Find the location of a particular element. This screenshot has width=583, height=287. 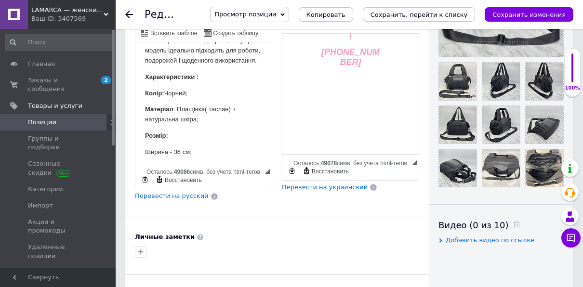

span: Просмотр позиции is located at coordinates (245, 14).